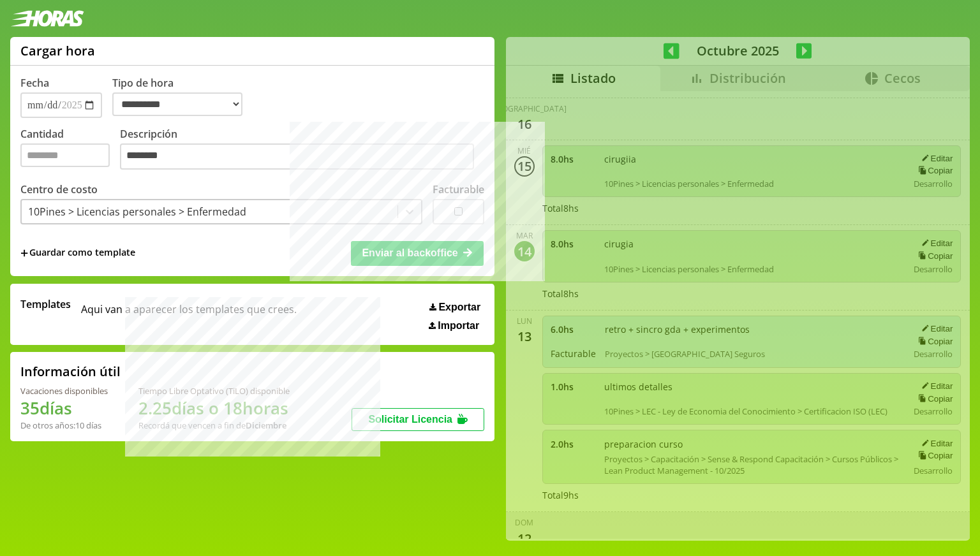 The image size is (980, 556). Describe the element at coordinates (417, 254) in the screenshot. I see `button: Enviar al backoffice` at that location.